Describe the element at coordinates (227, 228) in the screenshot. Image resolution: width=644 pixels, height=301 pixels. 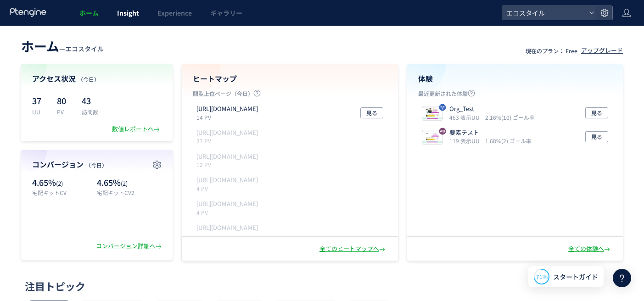
I see `p: https://style-eco.com/takuhai-kaitori/moushikomi/narrow_step3.php` at that location.